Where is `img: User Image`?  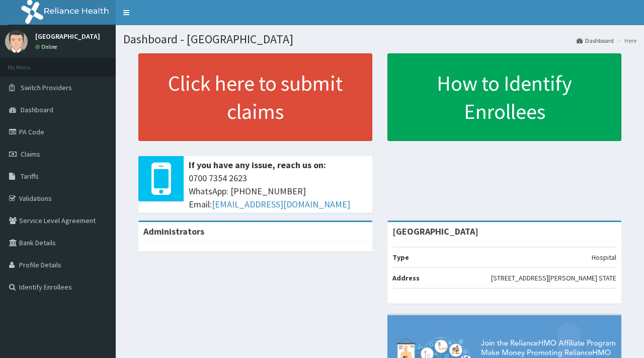
img: User Image is located at coordinates (16, 41).